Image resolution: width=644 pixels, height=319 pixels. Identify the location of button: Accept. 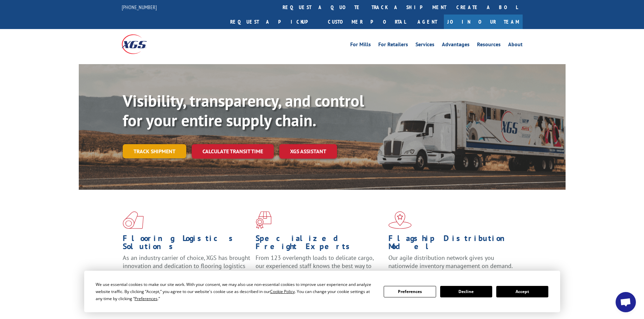
(522, 292).